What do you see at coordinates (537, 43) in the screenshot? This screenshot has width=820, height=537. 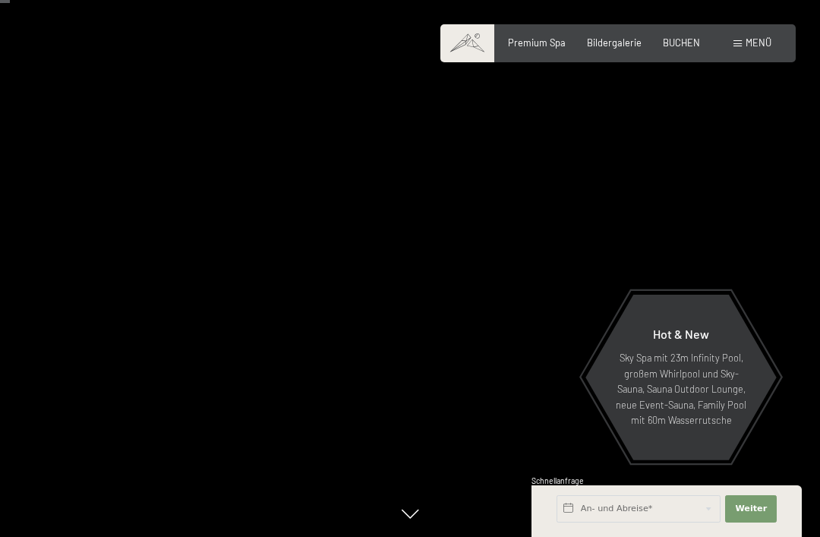 I see `span: Premium Spa` at bounding box center [537, 43].